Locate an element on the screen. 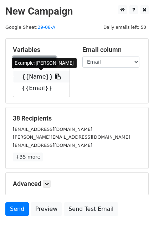  span: Daily emails left: 50 is located at coordinates (124, 27).